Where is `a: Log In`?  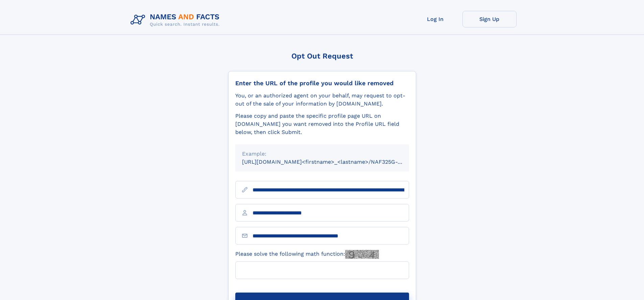
a: Log In is located at coordinates (436, 19).